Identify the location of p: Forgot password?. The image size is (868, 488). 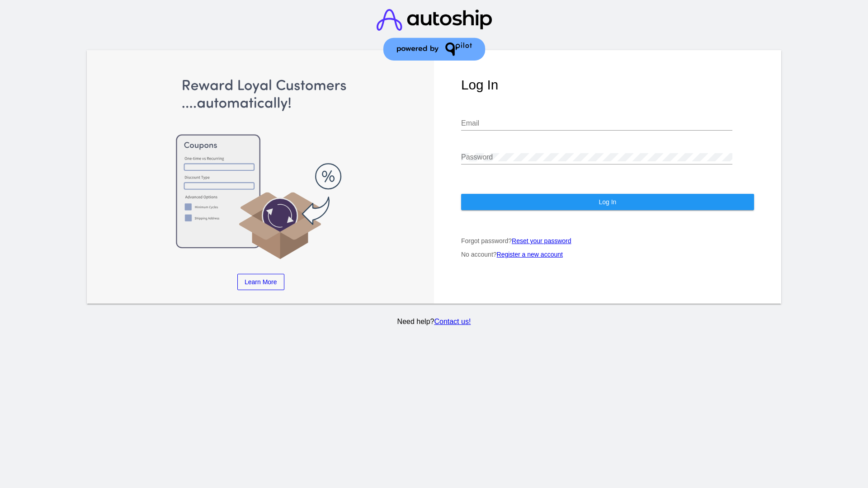
(607, 241).